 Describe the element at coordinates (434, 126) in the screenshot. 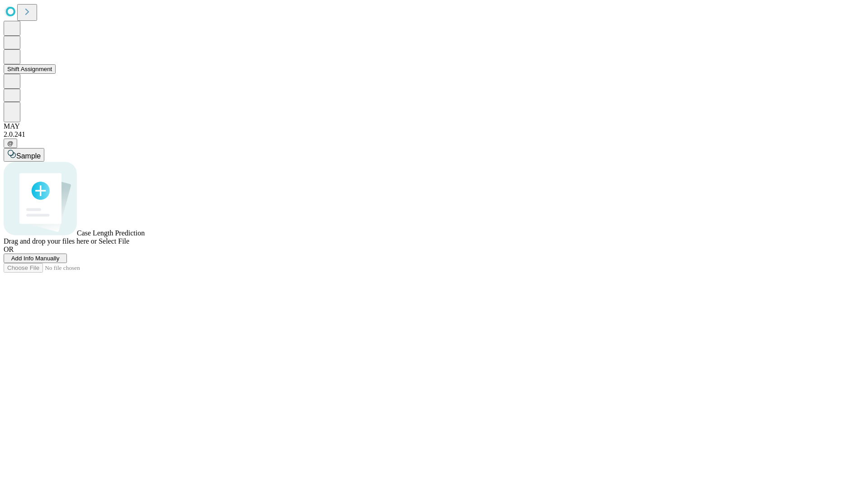

I see `div: MAY` at that location.